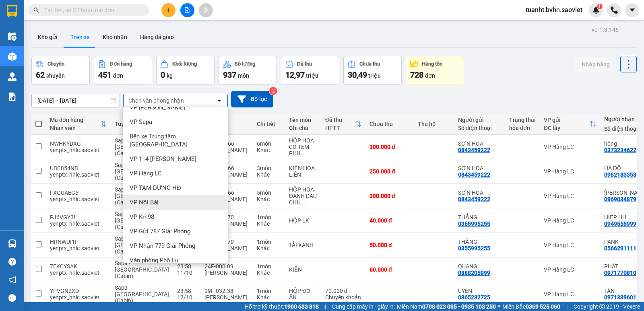  What do you see at coordinates (599, 7) in the screenshot?
I see `span: 1` at bounding box center [599, 7].